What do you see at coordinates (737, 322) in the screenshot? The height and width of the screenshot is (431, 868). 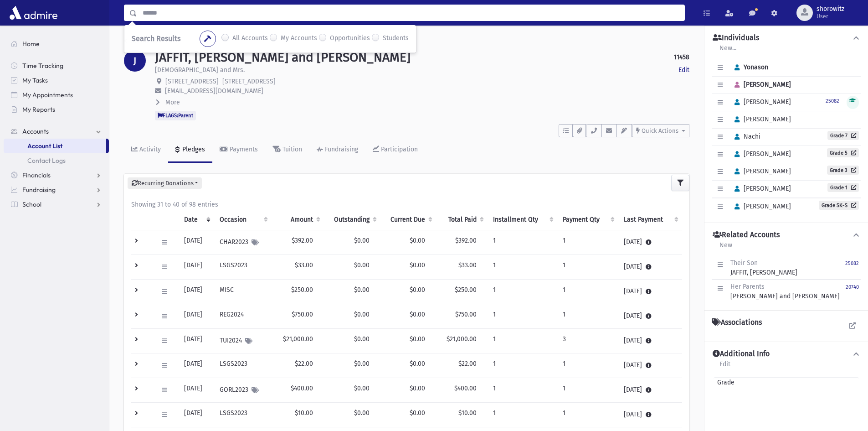 I see `h4: Associations` at bounding box center [737, 322].